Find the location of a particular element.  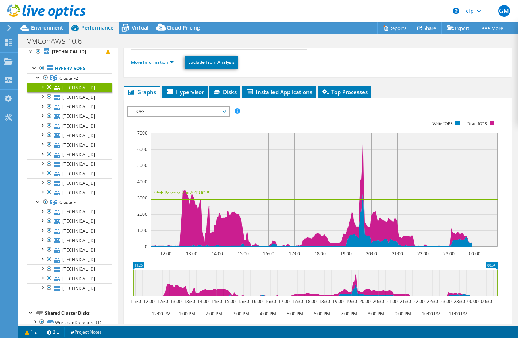

span: Installed Applications is located at coordinates (279, 92).